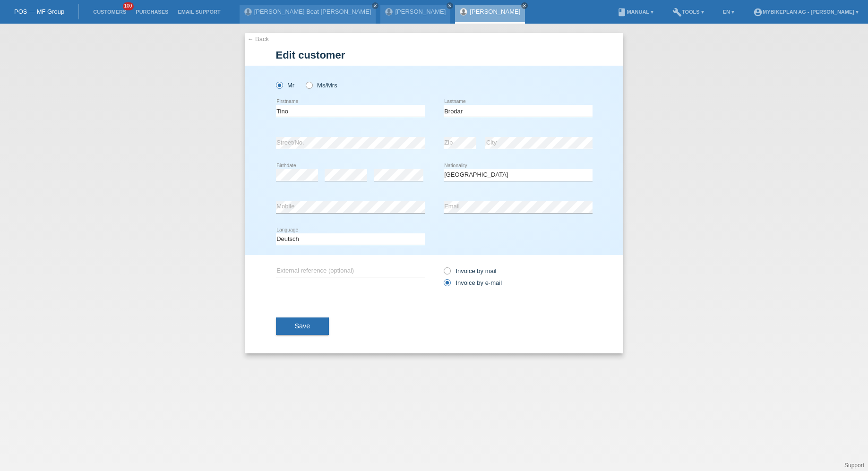  Describe the element at coordinates (447, 273) in the screenshot. I see `input: Invoice by mail` at that location.